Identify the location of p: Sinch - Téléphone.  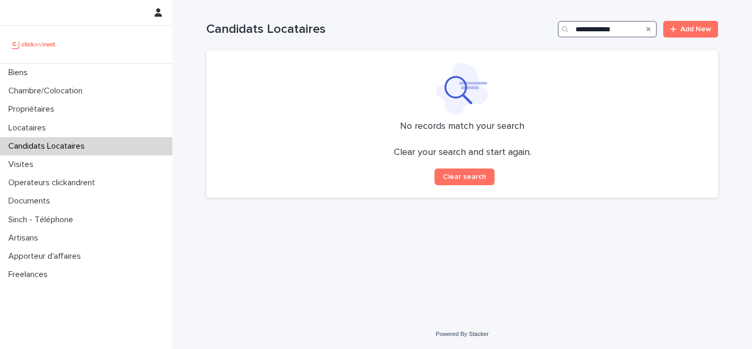
(43, 220).